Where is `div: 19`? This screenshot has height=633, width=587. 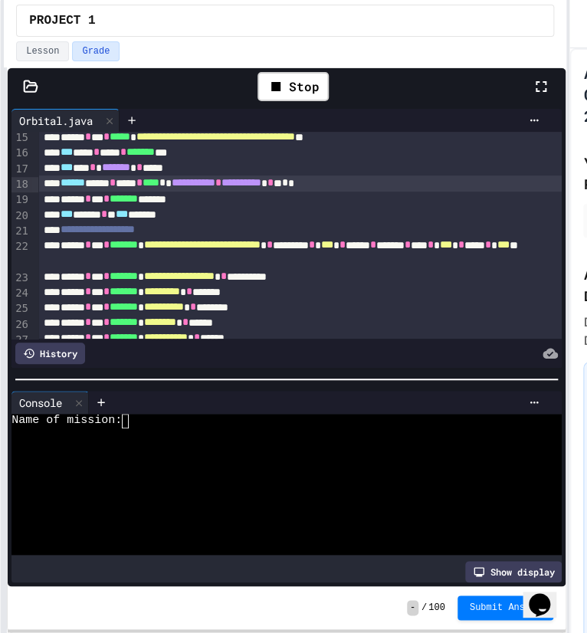 div: 19 is located at coordinates (21, 200).